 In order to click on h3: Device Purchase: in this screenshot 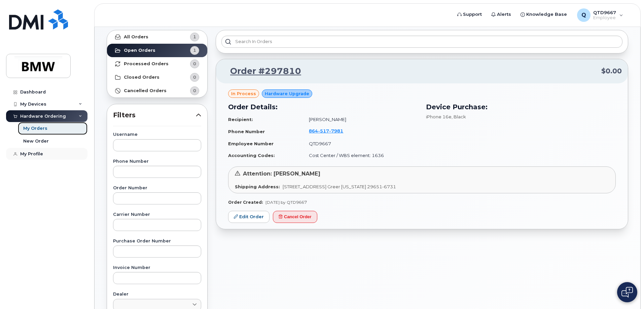, I will do `click(521, 107)`.